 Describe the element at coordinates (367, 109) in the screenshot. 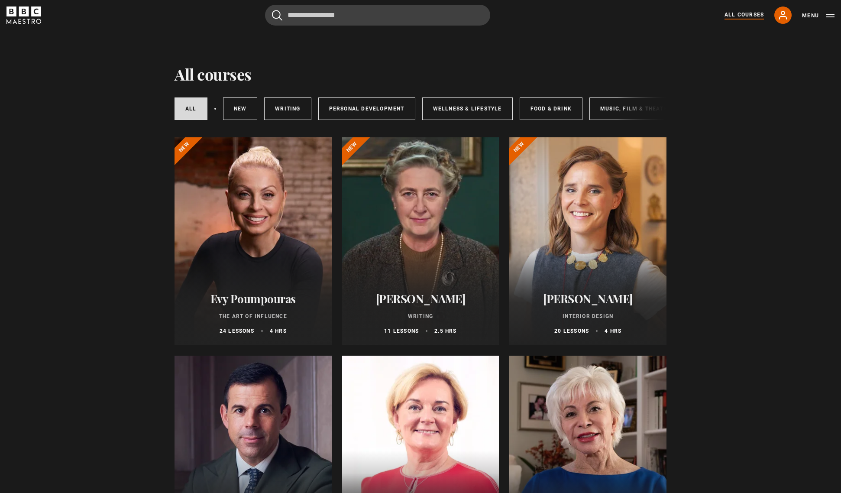

I see `a: Personal Development` at that location.